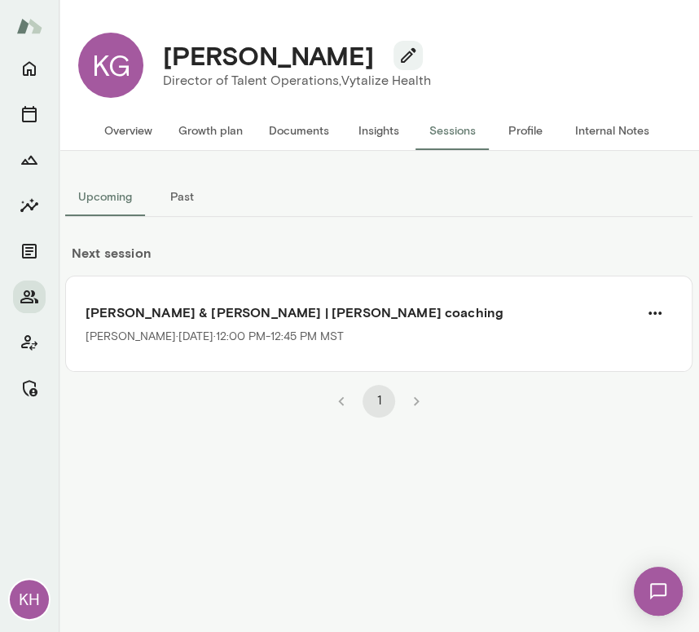  I want to click on button: Members, so click(29, 297).